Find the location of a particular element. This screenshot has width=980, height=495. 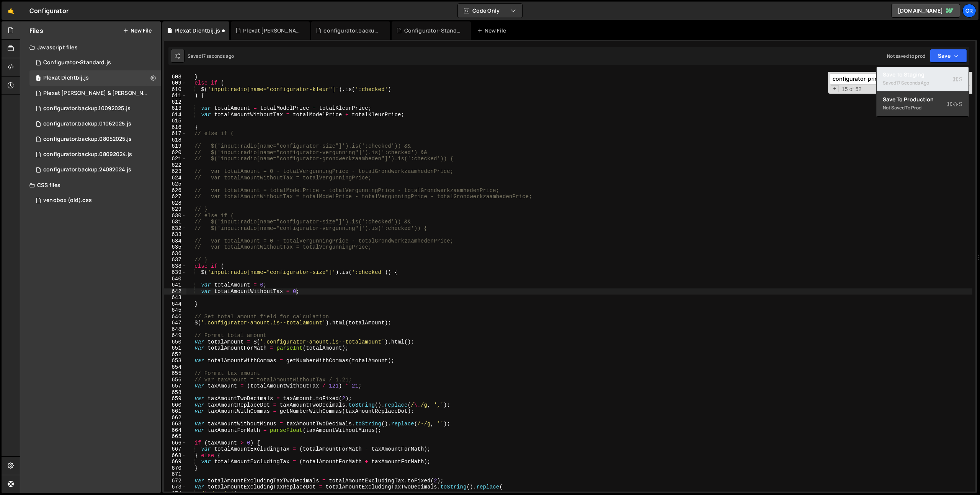

div: 616 is located at coordinates (175, 128).